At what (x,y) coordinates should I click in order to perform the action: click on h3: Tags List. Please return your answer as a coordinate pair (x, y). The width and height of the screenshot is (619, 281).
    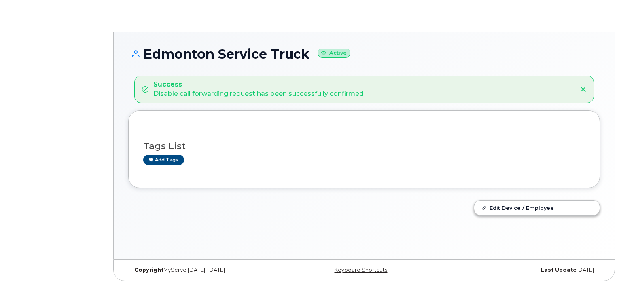
    Looking at the image, I should click on (364, 146).